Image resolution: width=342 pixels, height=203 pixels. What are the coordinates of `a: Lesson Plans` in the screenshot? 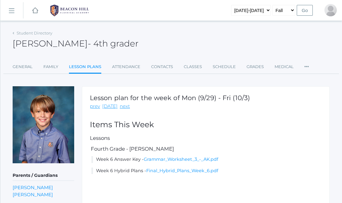 It's located at (85, 67).